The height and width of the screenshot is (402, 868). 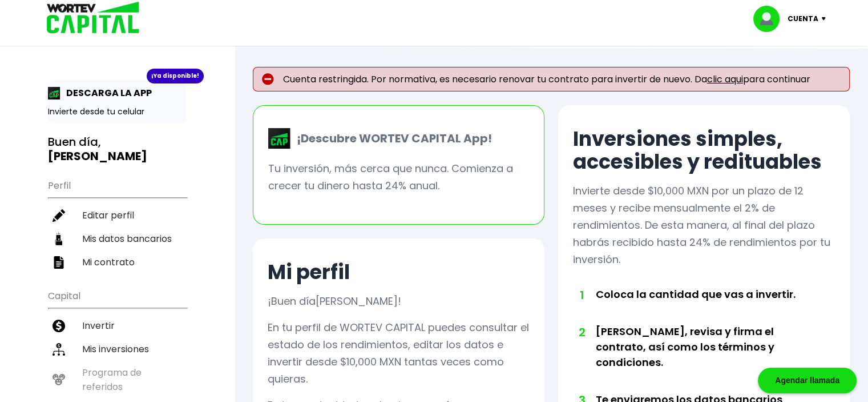 What do you see at coordinates (59, 239) in the screenshot?
I see `img: datos-icon.10cf9172.svg` at bounding box center [59, 239].